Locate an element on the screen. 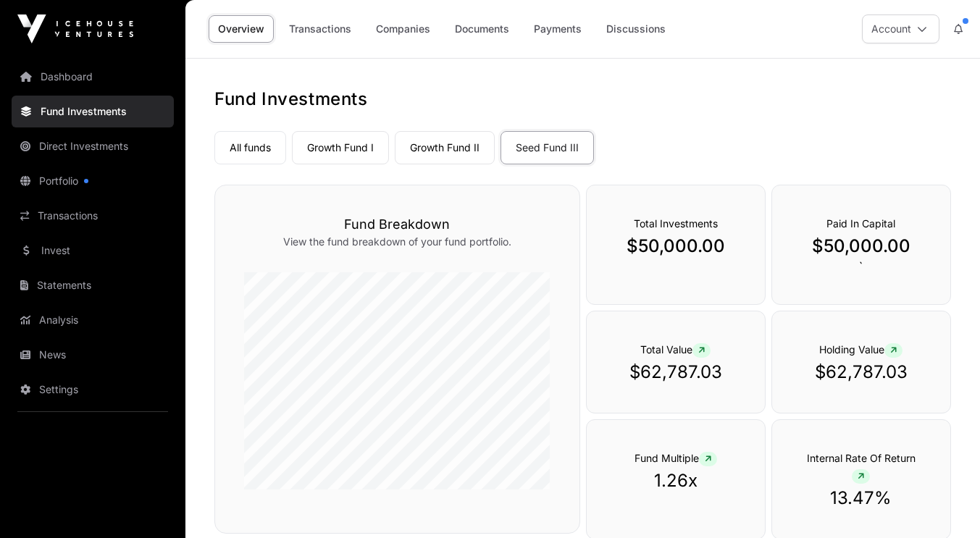 The width and height of the screenshot is (980, 538). span: Total Investments is located at coordinates (675, 223).